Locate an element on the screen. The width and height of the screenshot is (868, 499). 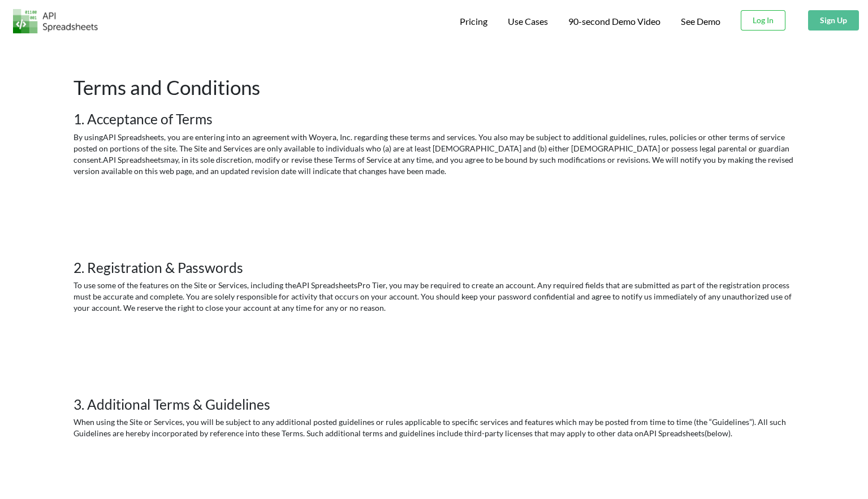
span: Use Cases is located at coordinates (528, 21).